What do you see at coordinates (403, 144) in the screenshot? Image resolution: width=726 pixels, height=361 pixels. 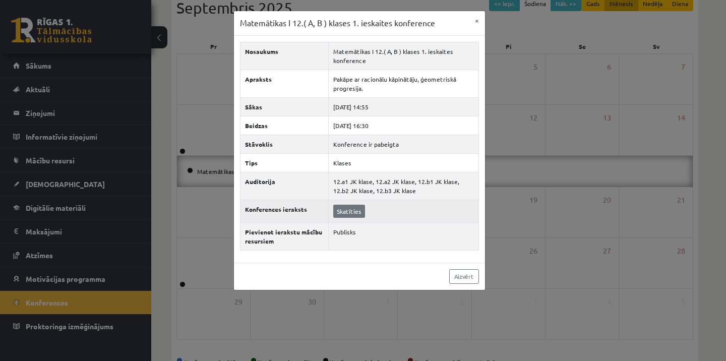 I see `td: Konference ir pabeigta` at bounding box center [403, 144].